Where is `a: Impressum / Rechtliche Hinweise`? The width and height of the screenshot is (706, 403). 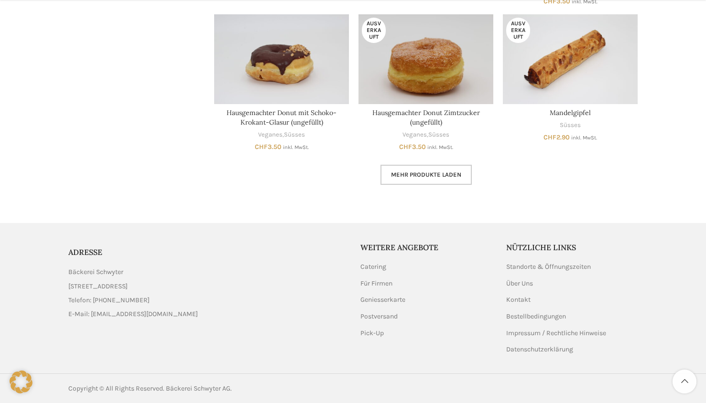
a: Impressum / Rechtliche Hinweise is located at coordinates (556, 333).